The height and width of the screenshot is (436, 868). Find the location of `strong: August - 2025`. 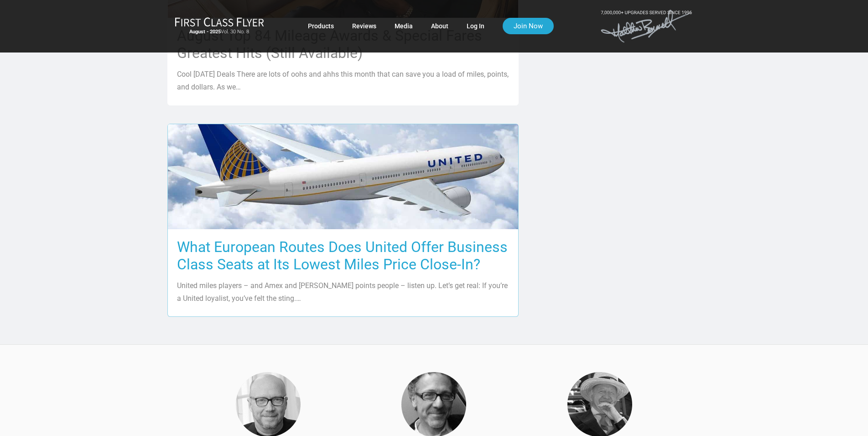

strong: August - 2025 is located at coordinates (205, 31).